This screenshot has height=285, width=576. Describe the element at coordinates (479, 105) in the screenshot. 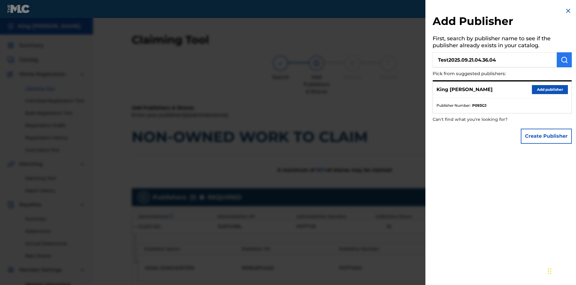

I see `strong: P093GJ` at that location.